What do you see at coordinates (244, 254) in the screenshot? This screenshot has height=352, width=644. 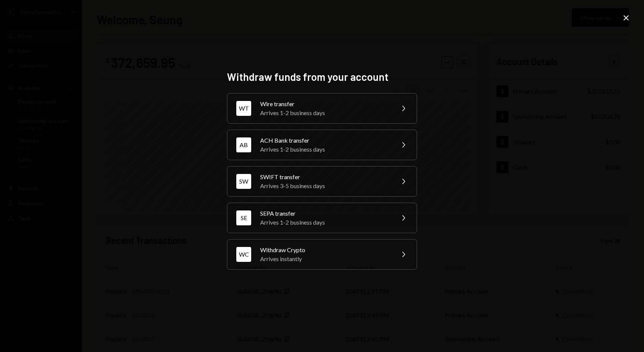 I see `div: WC` at bounding box center [244, 254].